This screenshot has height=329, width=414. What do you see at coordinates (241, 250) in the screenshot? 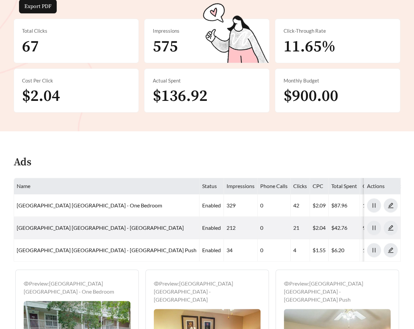
I see `td: 34` at bounding box center [241, 250].